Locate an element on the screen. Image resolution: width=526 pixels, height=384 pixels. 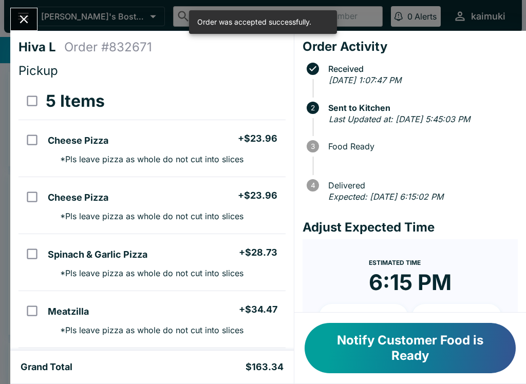
h5: Spinach & Garlic Pizza is located at coordinates (98, 255).